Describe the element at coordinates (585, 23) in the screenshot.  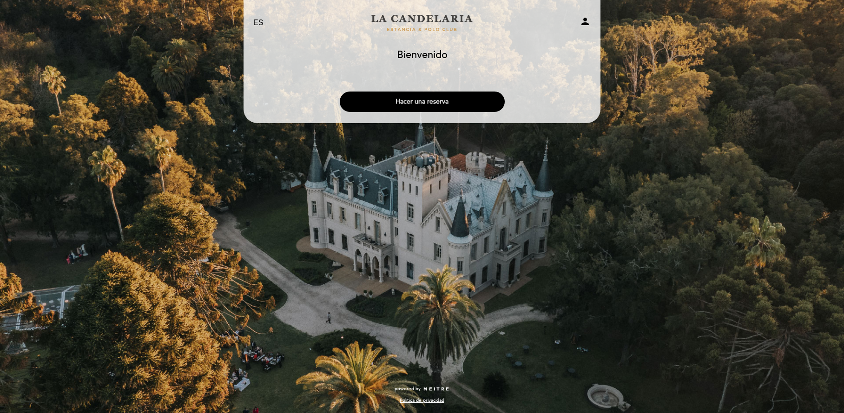
I see `button: person` at that location.